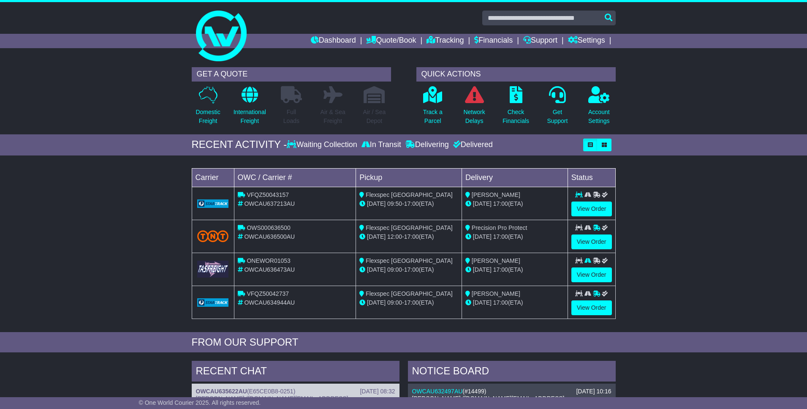 This screenshot has width=807, height=409. What do you see at coordinates (295, 177) in the screenshot?
I see `td: OWC / Carrier #` at bounding box center [295, 177].